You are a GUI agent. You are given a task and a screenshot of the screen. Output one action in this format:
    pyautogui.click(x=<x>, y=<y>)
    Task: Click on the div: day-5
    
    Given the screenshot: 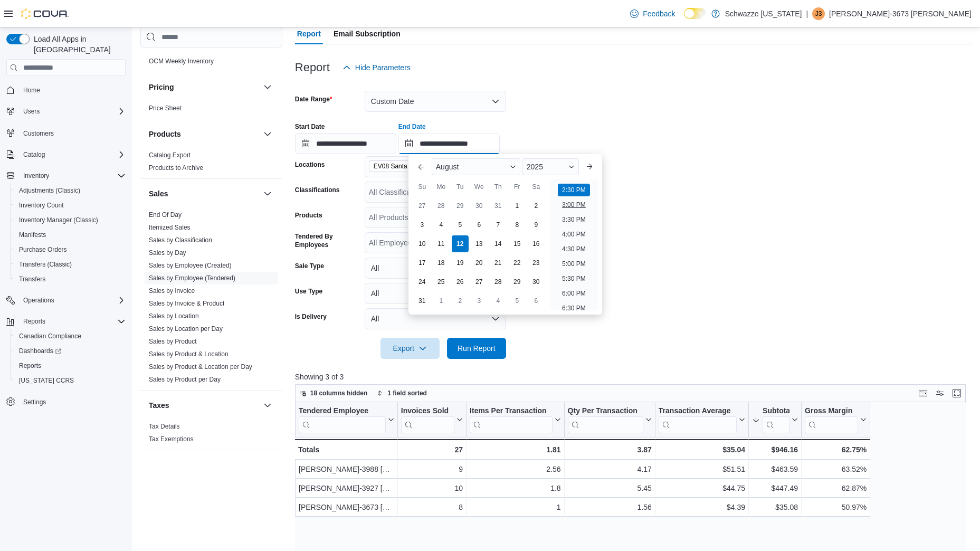 What is the action you would take?
    pyautogui.click(x=517, y=301)
    